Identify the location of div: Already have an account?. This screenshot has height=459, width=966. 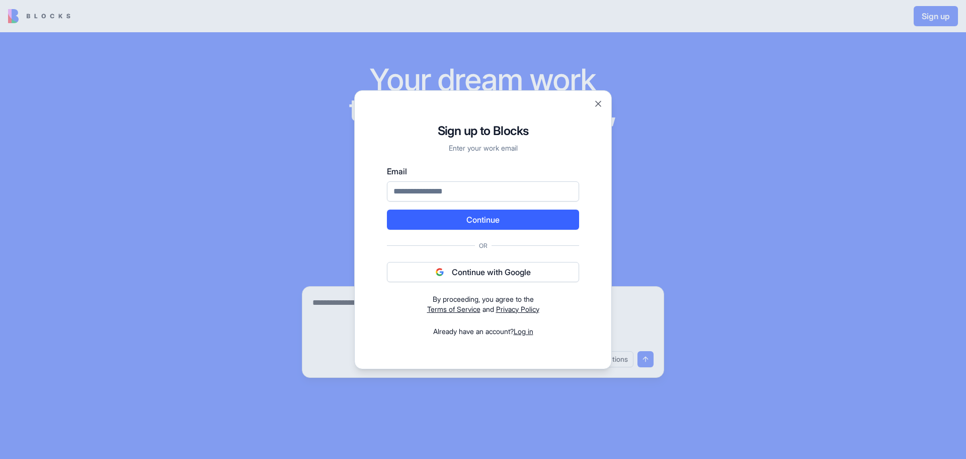
(483, 331).